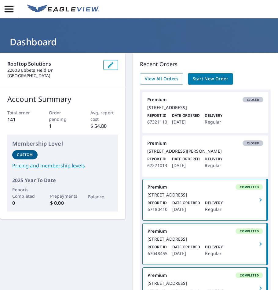  I want to click on span: Start New Order, so click(211, 79).